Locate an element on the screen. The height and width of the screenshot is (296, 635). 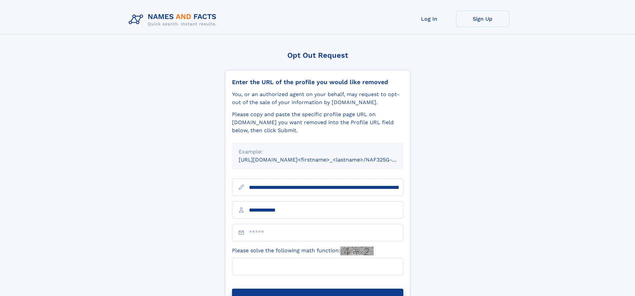
label: Please solve the following math function: is located at coordinates (303, 251).